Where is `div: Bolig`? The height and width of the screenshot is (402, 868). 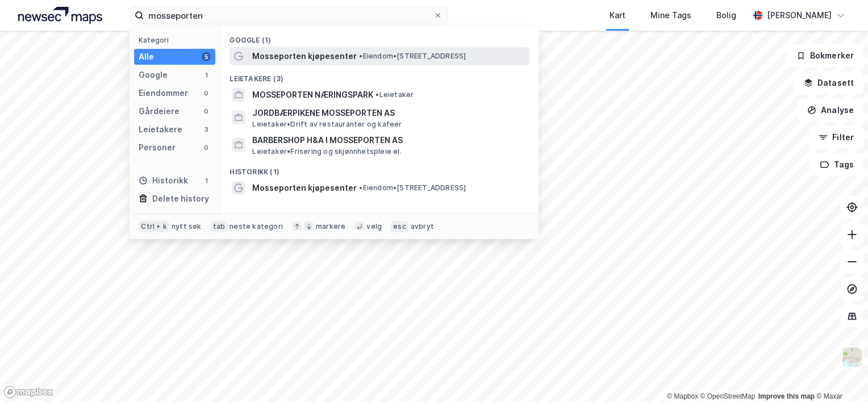
div: Bolig is located at coordinates (726, 16).